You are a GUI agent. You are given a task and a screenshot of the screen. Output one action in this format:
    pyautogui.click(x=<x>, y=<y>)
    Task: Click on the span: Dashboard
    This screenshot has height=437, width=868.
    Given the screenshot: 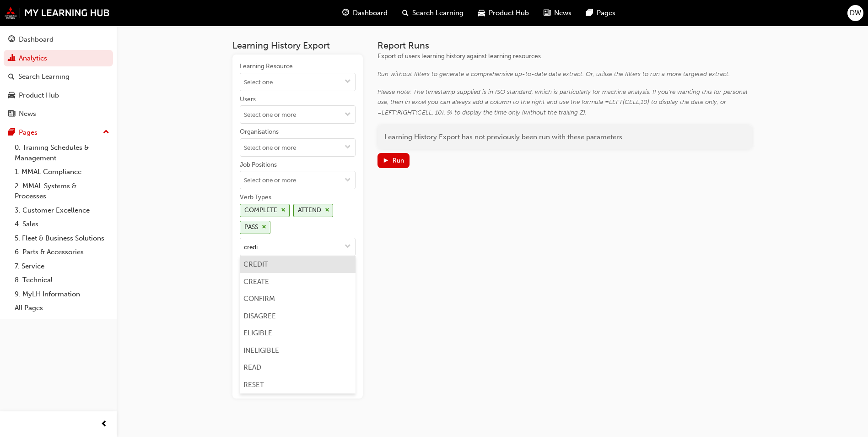 What is the action you would take?
    pyautogui.click(x=371, y=13)
    